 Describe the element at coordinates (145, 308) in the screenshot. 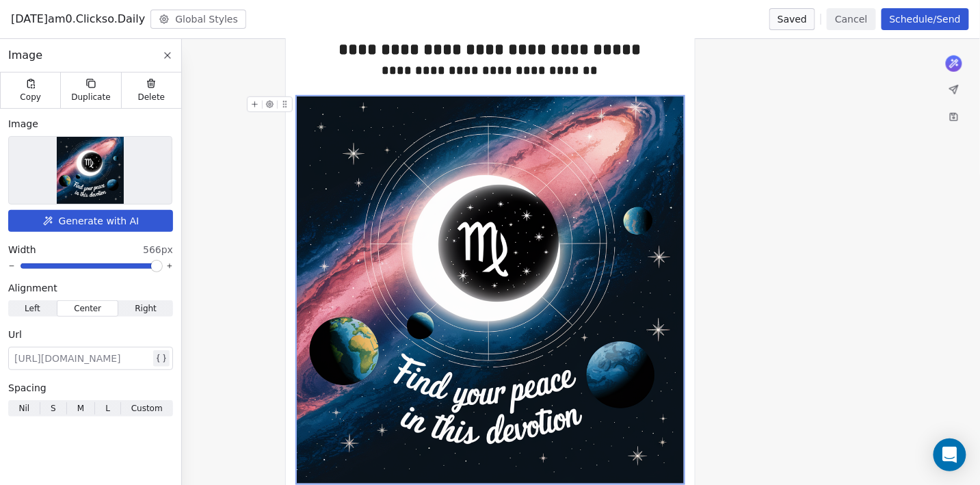

I see `span: Right` at that location.